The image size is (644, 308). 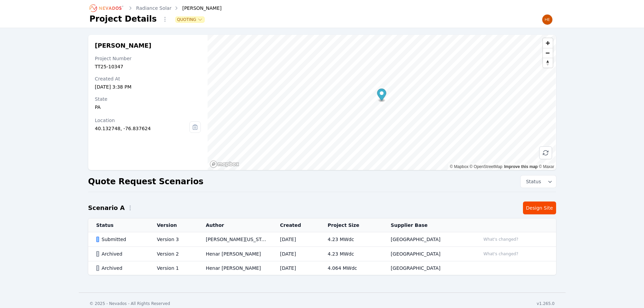 What do you see at coordinates (546, 167) in the screenshot?
I see `a: Maxar` at bounding box center [546, 167].